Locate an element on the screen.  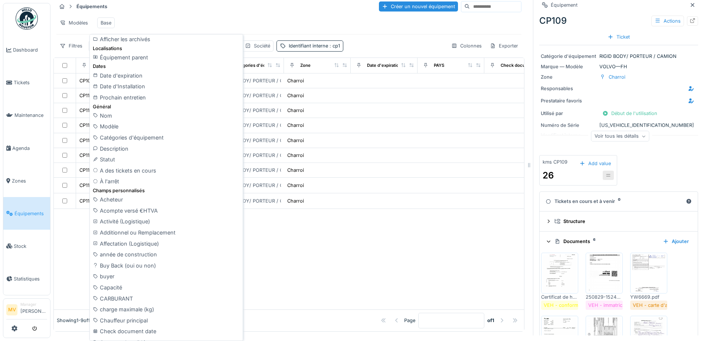
div: YW6669.pdf is located at coordinates (649, 297).